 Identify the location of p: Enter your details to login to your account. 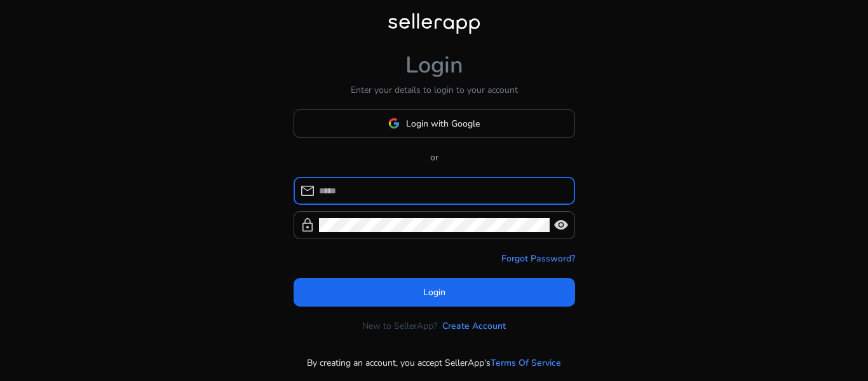
(434, 90).